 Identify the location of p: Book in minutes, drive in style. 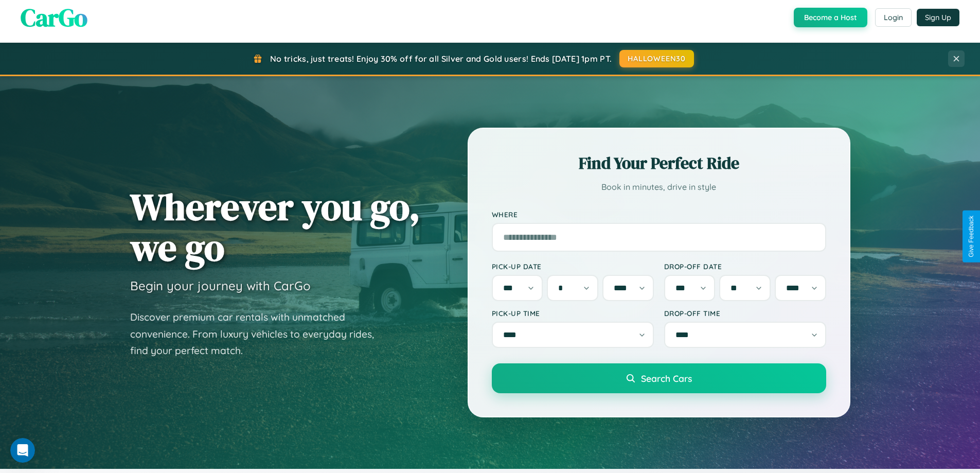
(659, 187).